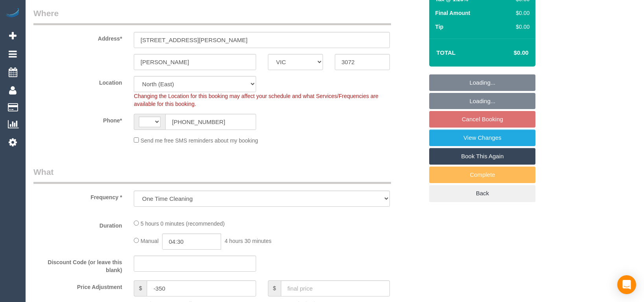  I want to click on label: Phone*, so click(77, 119).